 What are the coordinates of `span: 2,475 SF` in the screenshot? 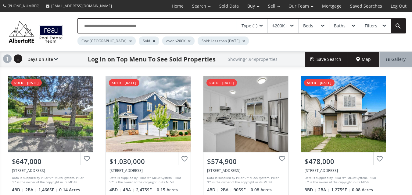 It's located at (145, 190).